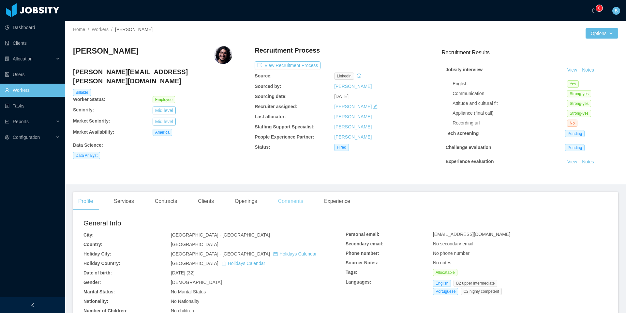  What do you see at coordinates (362, 262) in the screenshot?
I see `b: Sourcer Notes:` at bounding box center [362, 262].